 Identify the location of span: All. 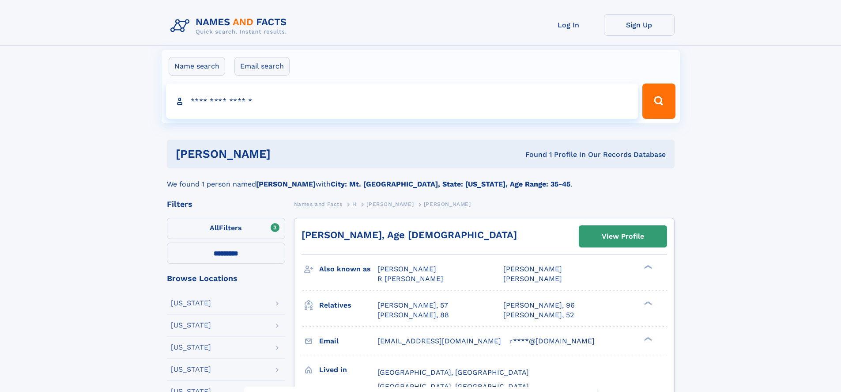
(214, 227).